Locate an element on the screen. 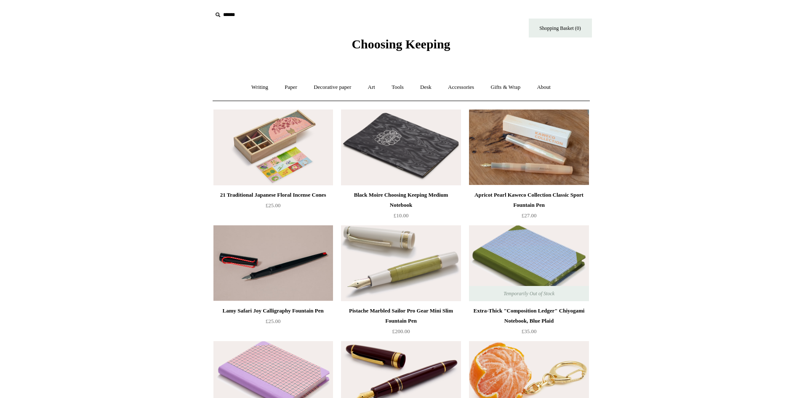 The image size is (802, 398). a: Art is located at coordinates (371, 87).